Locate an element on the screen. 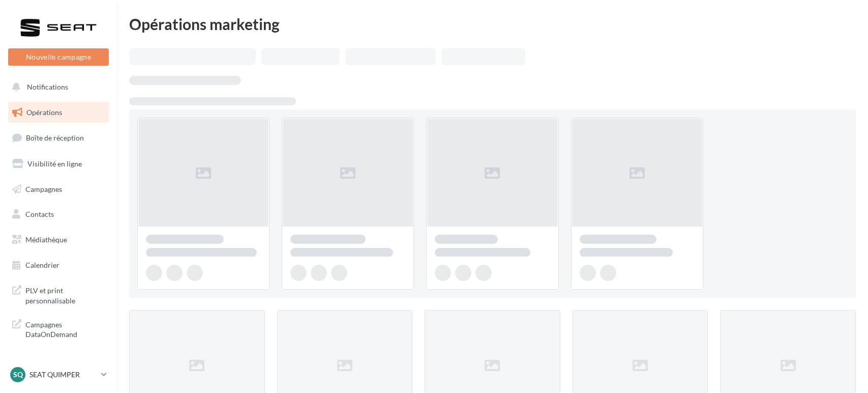  span: Visibilité en ligne is located at coordinates (55, 163).